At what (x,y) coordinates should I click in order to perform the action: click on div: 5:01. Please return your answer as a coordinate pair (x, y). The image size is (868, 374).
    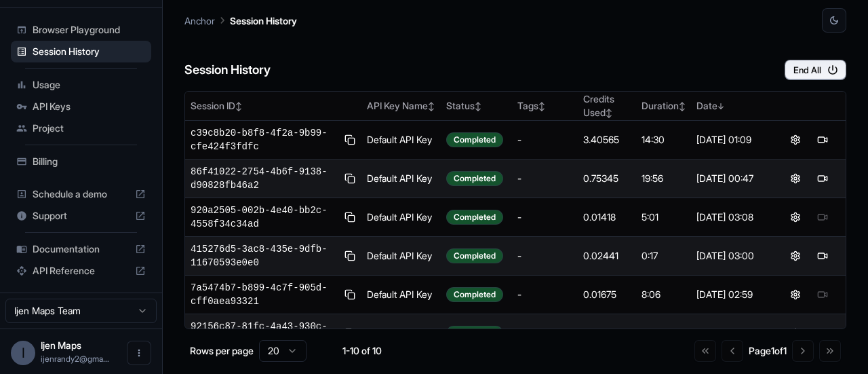
    Looking at the image, I should click on (663, 217).